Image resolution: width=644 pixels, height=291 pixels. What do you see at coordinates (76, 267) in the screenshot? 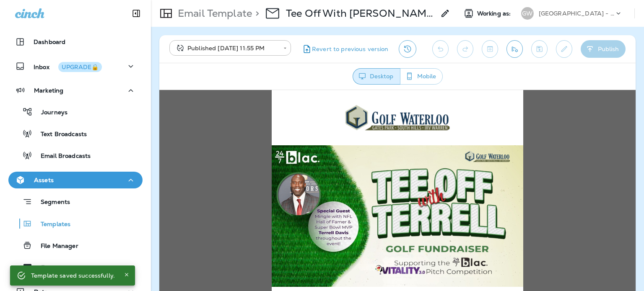
I see `button: Forms` at bounding box center [76, 267].